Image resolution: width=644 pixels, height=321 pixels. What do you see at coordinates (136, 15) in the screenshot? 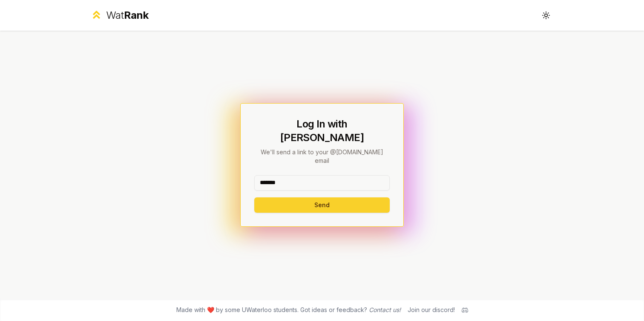
I see `span: Rank` at bounding box center [136, 15].